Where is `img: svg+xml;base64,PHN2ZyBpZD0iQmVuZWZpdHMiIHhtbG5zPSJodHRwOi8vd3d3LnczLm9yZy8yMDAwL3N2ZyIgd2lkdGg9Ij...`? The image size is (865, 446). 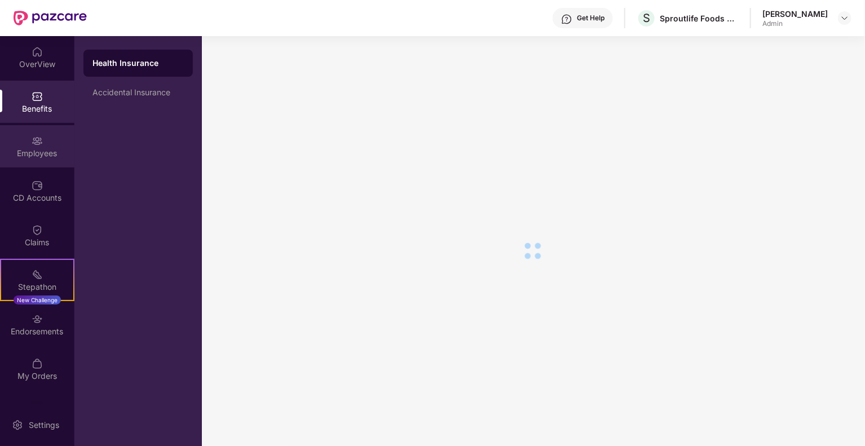 img: svg+xml;base64,PHN2ZyBpZD0iQmVuZWZpdHMiIHhtbG5zPSJodHRwOi8vd3d3LnczLm9yZy8yMDAwL3N2ZyIgd2lkdGg9Ij... is located at coordinates (37, 96).